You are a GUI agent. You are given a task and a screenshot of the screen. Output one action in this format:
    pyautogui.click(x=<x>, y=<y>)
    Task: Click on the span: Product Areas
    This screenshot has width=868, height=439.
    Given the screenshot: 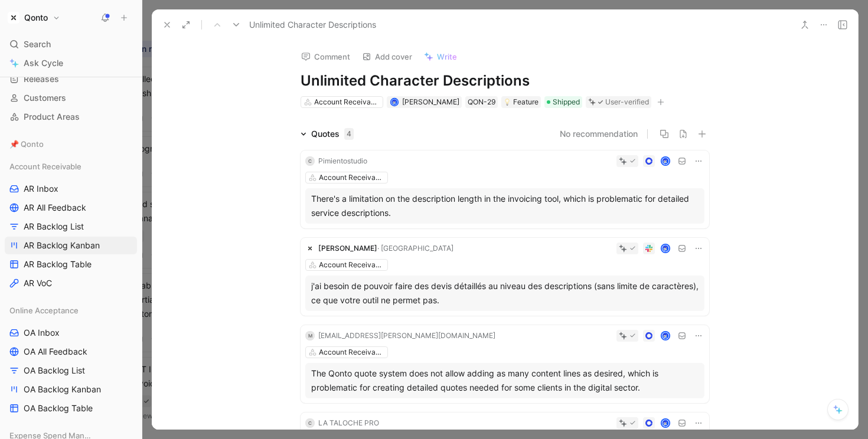 What is the action you would take?
    pyautogui.click(x=51, y=117)
    